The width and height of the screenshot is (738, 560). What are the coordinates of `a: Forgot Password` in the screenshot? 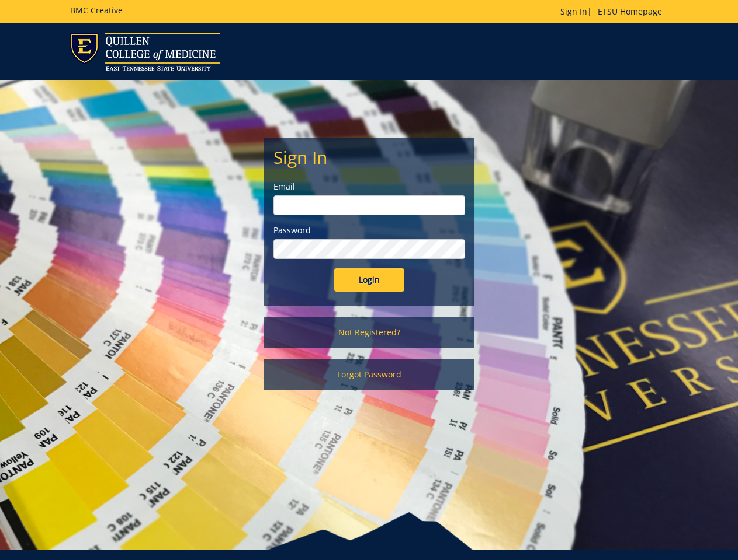 It's located at (369, 375).